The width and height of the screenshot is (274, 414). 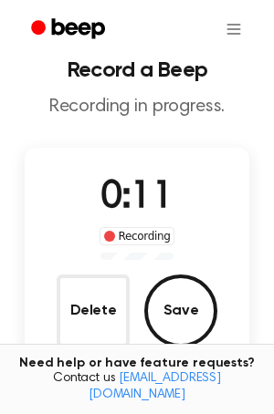 I want to click on div: Recording, so click(x=137, y=236).